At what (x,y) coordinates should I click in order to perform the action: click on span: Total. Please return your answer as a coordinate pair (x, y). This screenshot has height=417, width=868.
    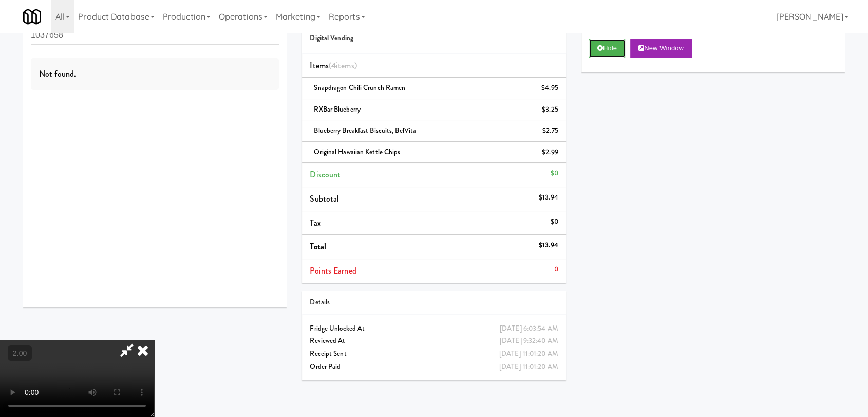
    Looking at the image, I should click on (318, 246).